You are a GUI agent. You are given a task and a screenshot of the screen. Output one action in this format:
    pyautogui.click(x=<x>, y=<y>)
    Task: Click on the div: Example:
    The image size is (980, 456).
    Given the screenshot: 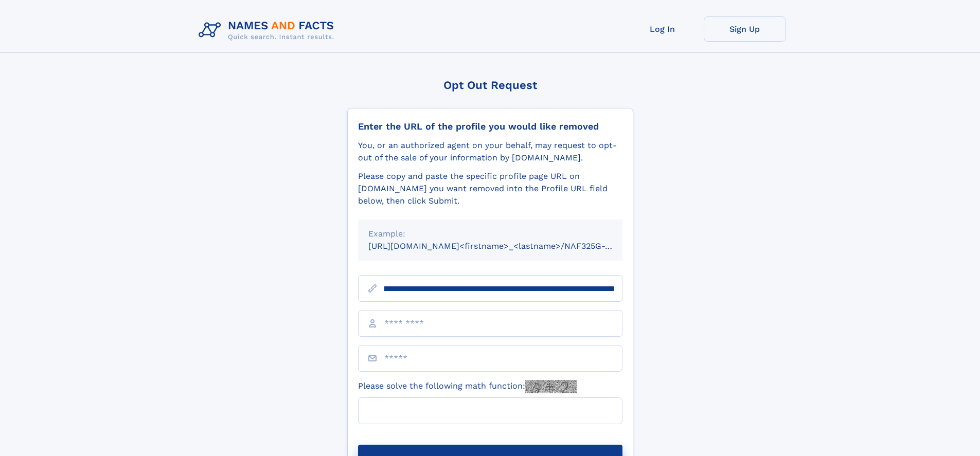 What is the action you would take?
    pyautogui.click(x=490, y=234)
    